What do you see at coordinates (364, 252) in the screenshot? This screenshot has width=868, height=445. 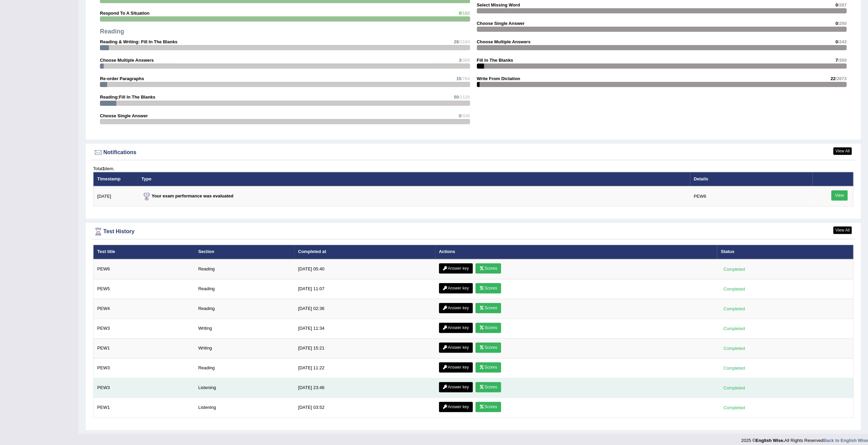 I see `th: Completed at` at bounding box center [364, 252].